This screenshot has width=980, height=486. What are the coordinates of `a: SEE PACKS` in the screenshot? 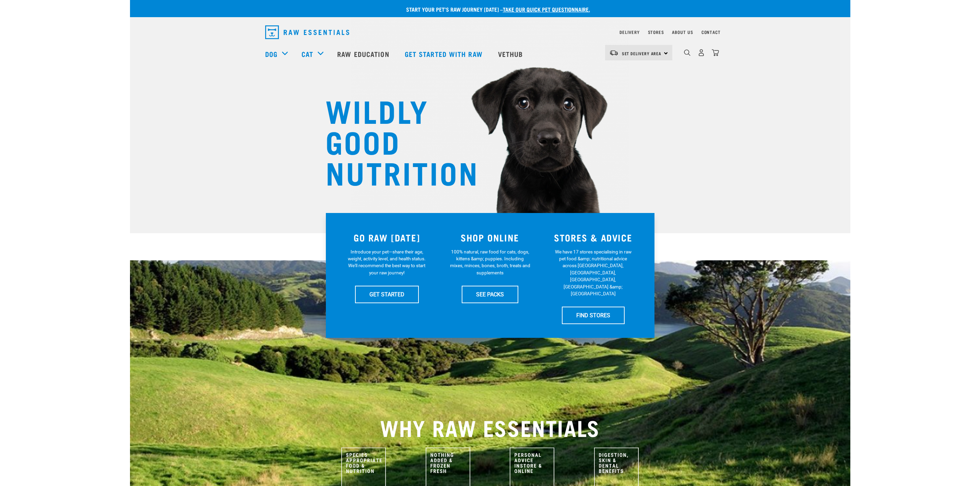 It's located at (490, 294).